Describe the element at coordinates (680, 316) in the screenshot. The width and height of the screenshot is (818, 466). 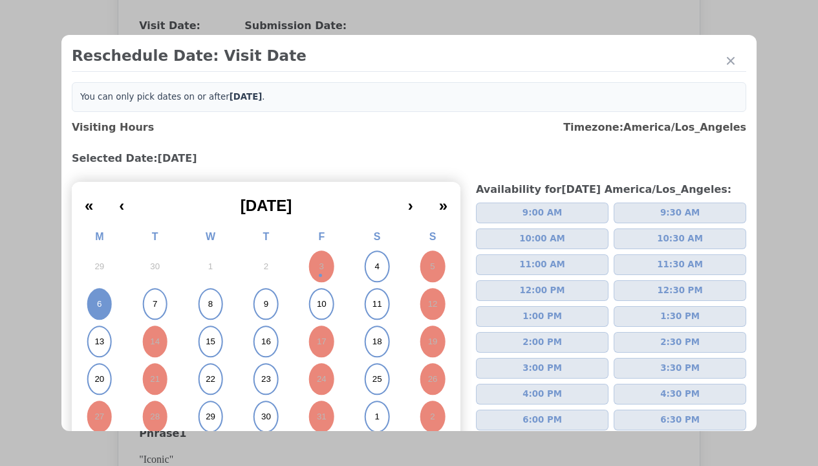
I see `span: 1:30 PM` at that location.